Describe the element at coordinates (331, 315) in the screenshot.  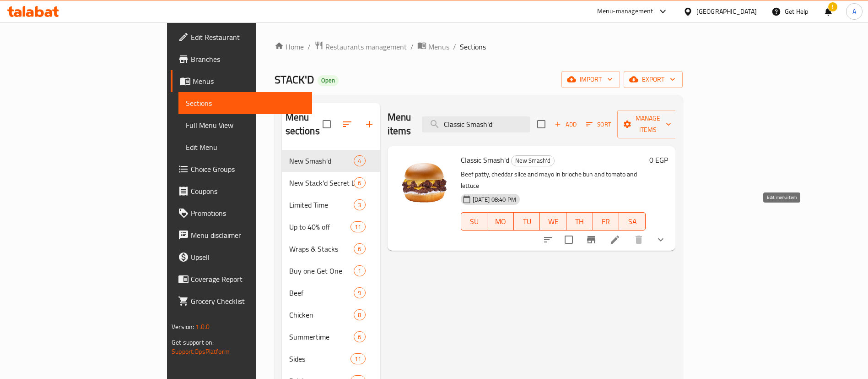
I see `div: Chicken8` at that location.